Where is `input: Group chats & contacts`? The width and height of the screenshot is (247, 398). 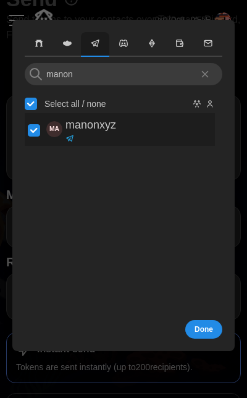
input: Group chats & contacts is located at coordinates (123, 74).